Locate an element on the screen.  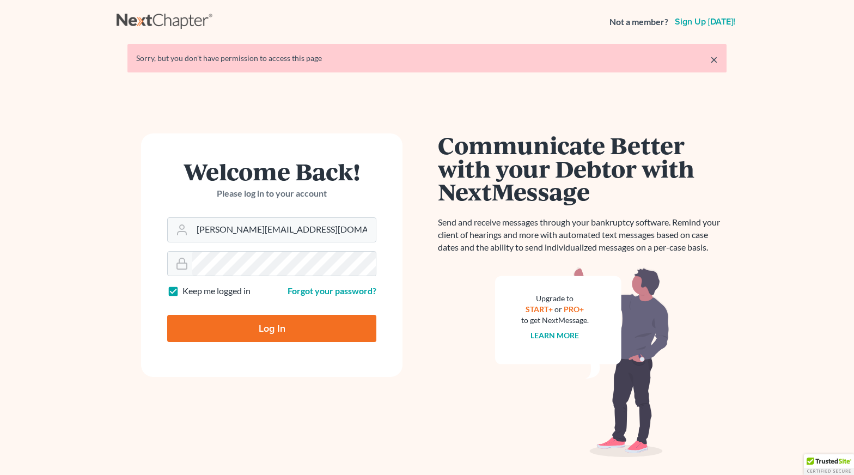
input: Log In is located at coordinates (272, 328).